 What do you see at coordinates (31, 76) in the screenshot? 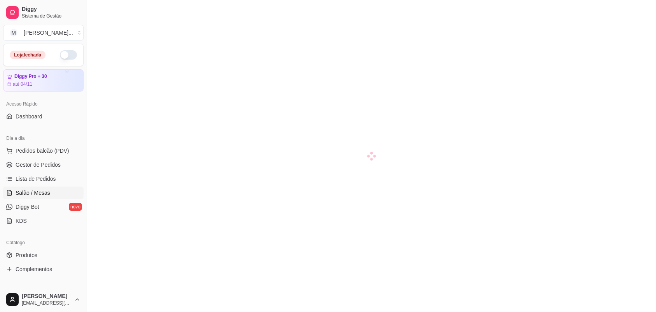
I see `article: Diggy Pro + 30` at bounding box center [31, 76].